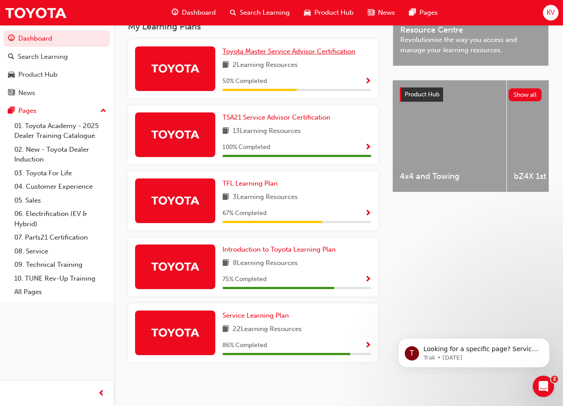  Describe the element at coordinates (57, 57) in the screenshot. I see `a: Search Learning` at that location.